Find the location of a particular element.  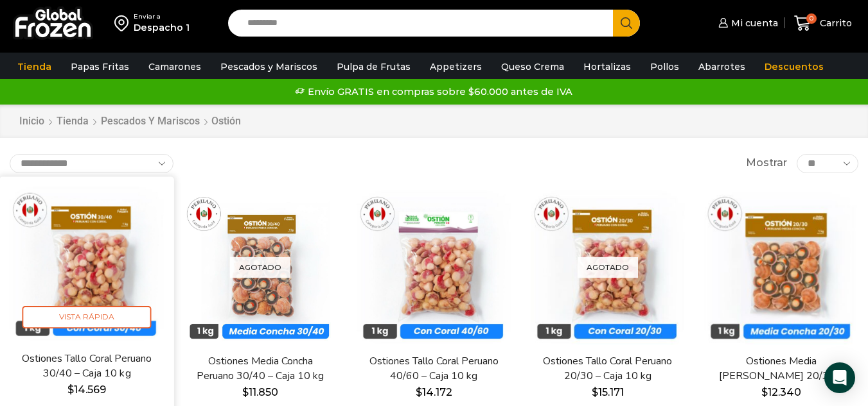

a: Mi cuenta is located at coordinates (747, 23).